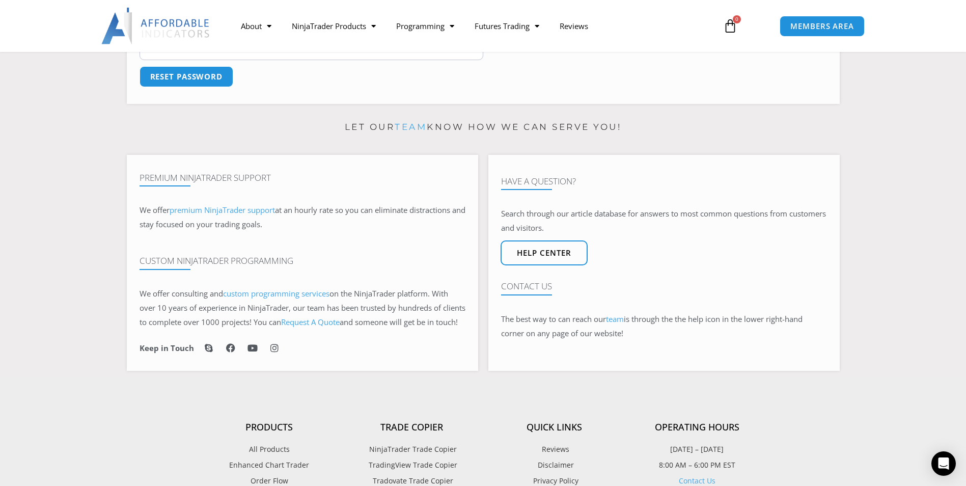  What do you see at coordinates (425, 26) in the screenshot?
I see `a: Programming` at bounding box center [425, 26].